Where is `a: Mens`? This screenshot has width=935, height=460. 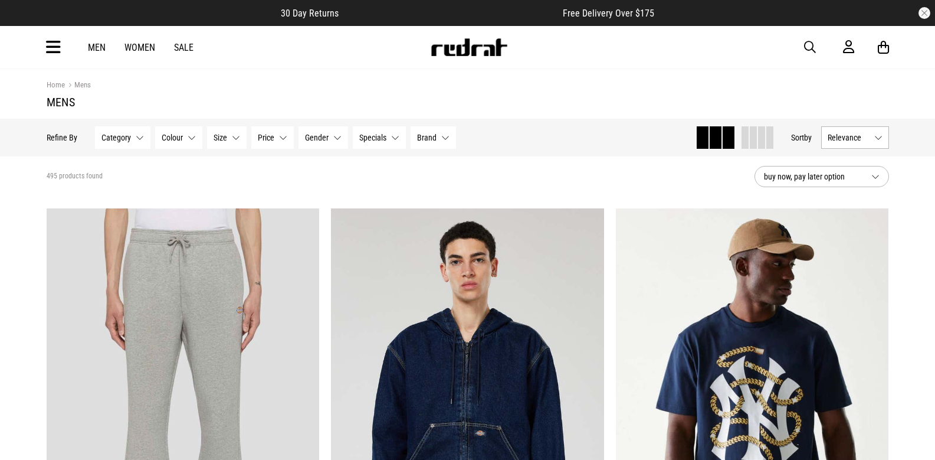
a: Mens is located at coordinates (78, 86).